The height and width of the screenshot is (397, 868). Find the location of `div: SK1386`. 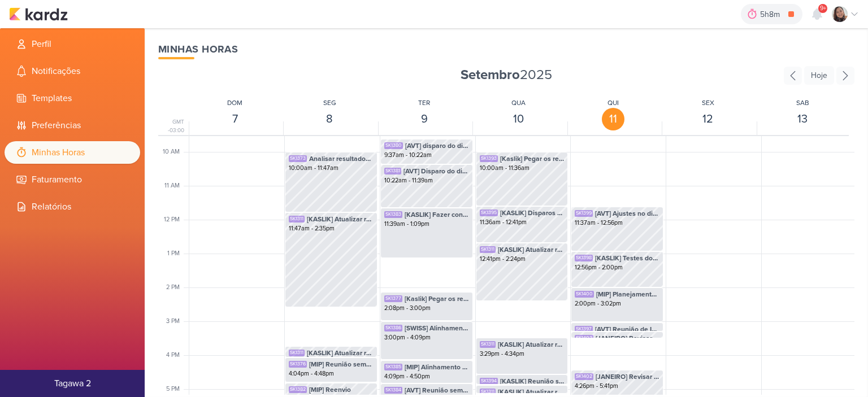

div: SK1386 is located at coordinates (393, 328).